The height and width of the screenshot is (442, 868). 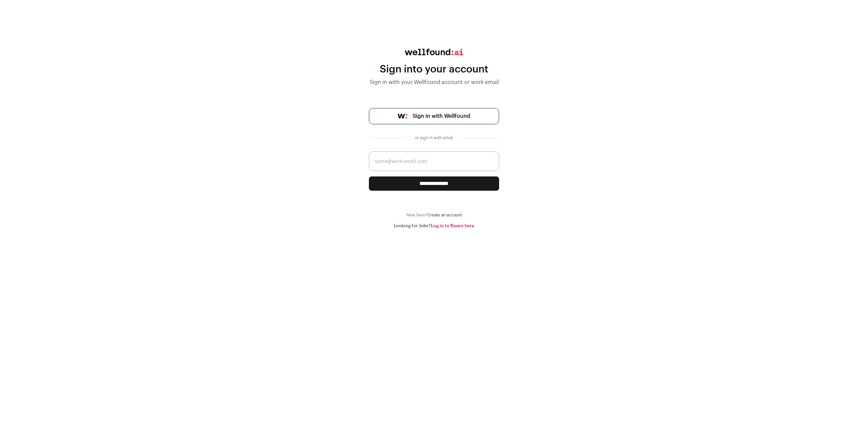 What do you see at coordinates (434, 82) in the screenshot?
I see `div: Sign in with your Wellfound account or work email` at bounding box center [434, 82].